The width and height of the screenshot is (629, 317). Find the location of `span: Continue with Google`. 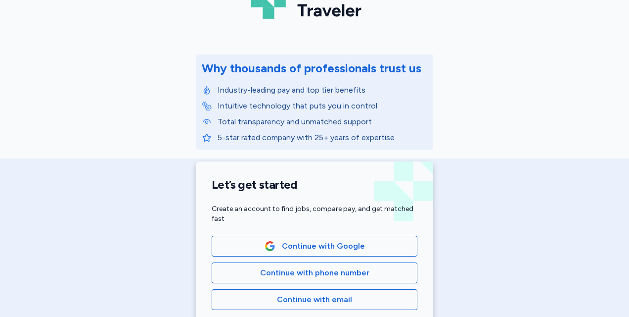

span: Continue with Google is located at coordinates (324, 246).